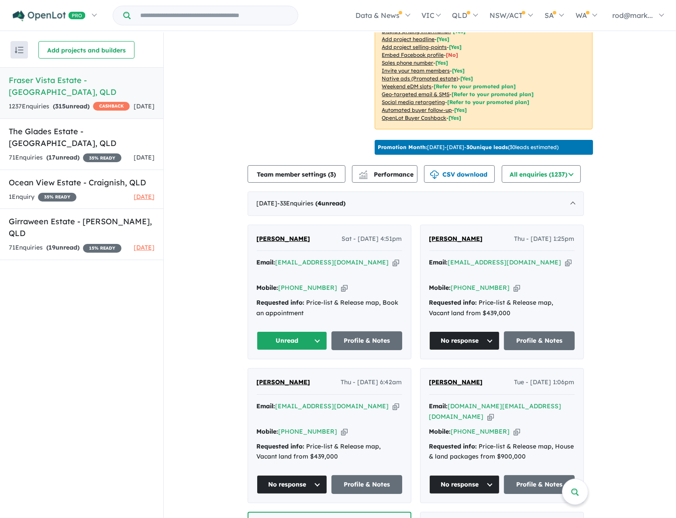 This screenshot has width=676, height=518. I want to click on u: Invite your team members, so click(416, 70).